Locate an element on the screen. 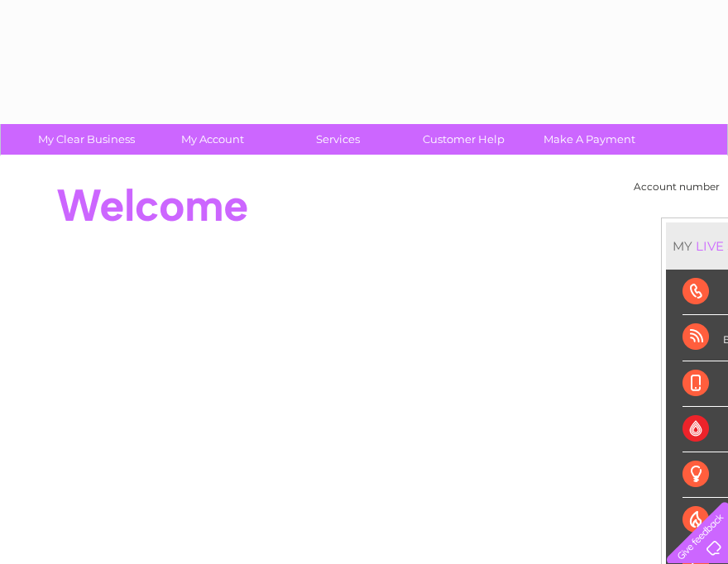 The image size is (728, 564). a: Customer Help is located at coordinates (464, 139).